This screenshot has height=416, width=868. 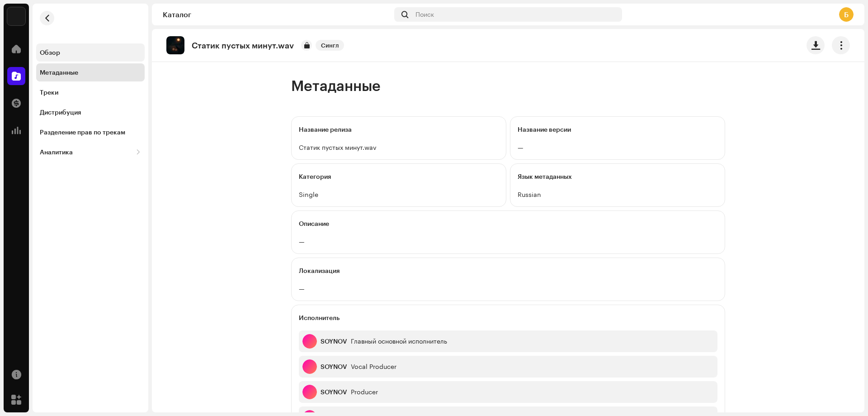 What do you see at coordinates (330, 45) in the screenshot?
I see `span: Сингл` at bounding box center [330, 45].